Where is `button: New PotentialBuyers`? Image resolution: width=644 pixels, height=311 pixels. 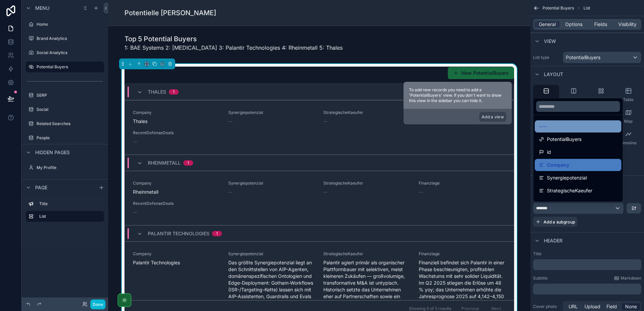 button: New PotentialBuyers is located at coordinates (481, 73).